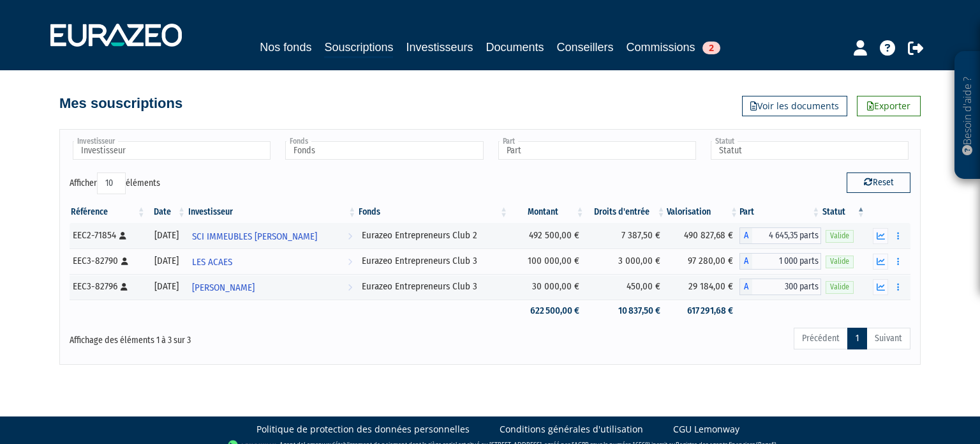  Describe the element at coordinates (111, 183) in the screenshot. I see `select: Afficheréléments` at that location.